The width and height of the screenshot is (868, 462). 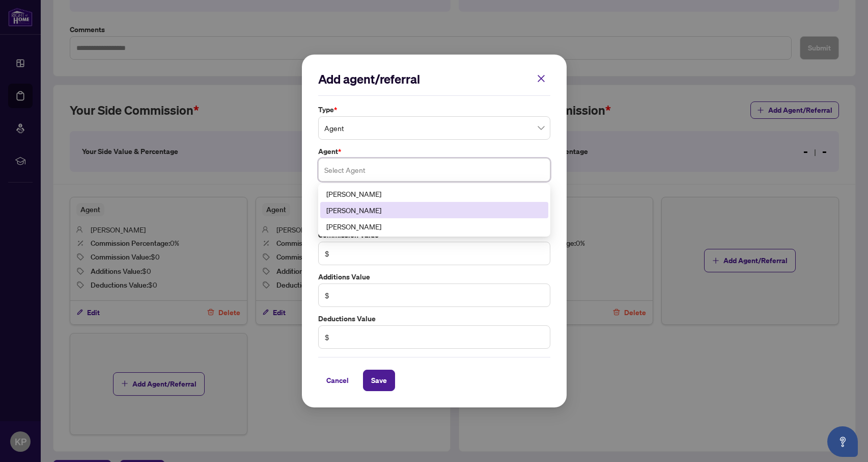 What do you see at coordinates (434, 276) in the screenshot?
I see `label: Additions Value` at bounding box center [434, 276].